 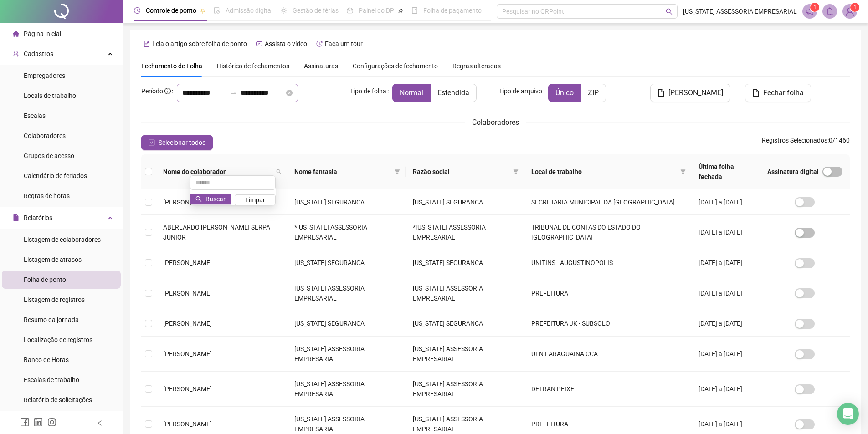 What do you see at coordinates (211, 199) in the screenshot?
I see `button: Buscar` at bounding box center [211, 199].